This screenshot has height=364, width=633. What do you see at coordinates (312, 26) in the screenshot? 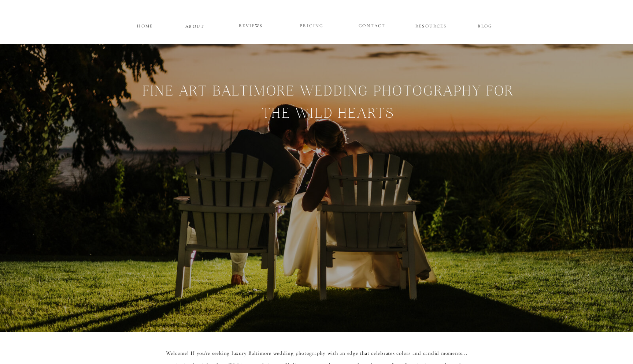
I see `a: PRICING` at bounding box center [312, 26].